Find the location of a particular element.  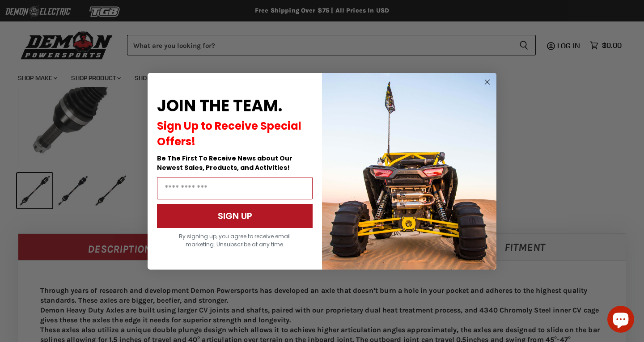

span: JOIN THE TEAM. is located at coordinates (219, 106).